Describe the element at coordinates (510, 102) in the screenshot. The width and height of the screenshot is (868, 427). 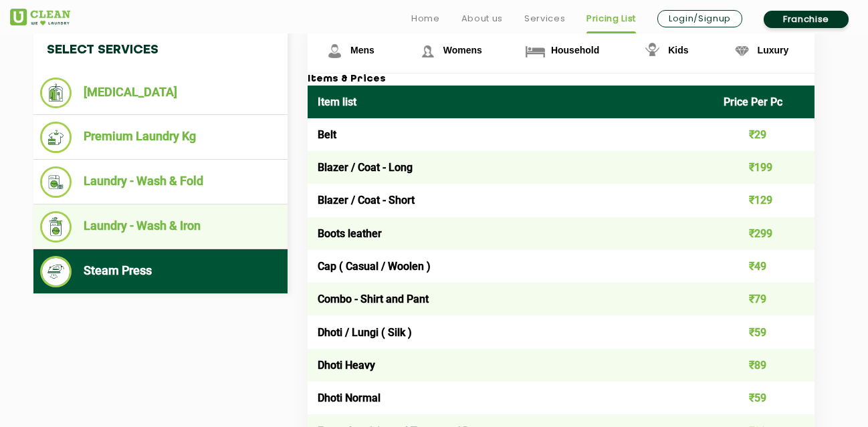
I see `th: Item list` at that location.